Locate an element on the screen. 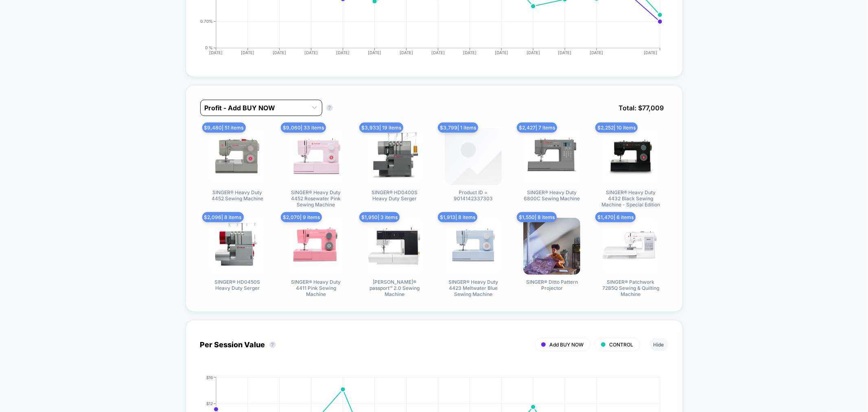 This screenshot has width=868, height=412. tspan: $16 is located at coordinates (210, 377).